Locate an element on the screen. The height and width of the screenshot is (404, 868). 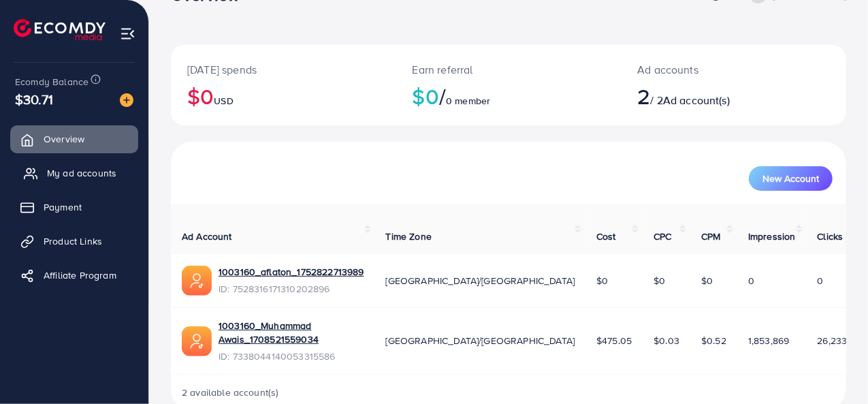
span: Clicks is located at coordinates (831, 236).